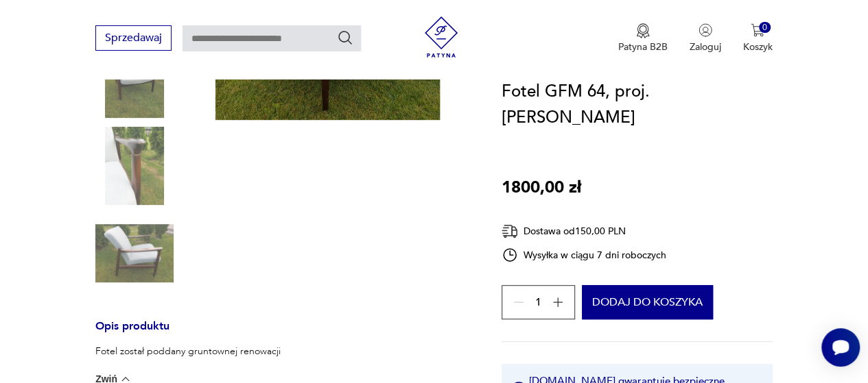 Image resolution: width=868 pixels, height=383 pixels. What do you see at coordinates (541, 188) in the screenshot?
I see `p: 1800,00 zł` at bounding box center [541, 188].